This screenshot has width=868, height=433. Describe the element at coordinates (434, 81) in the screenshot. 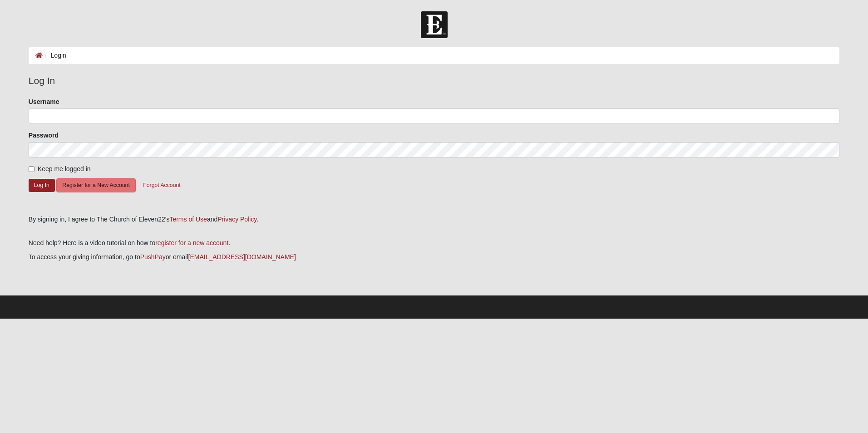

I see `legend: Log In` at that location.